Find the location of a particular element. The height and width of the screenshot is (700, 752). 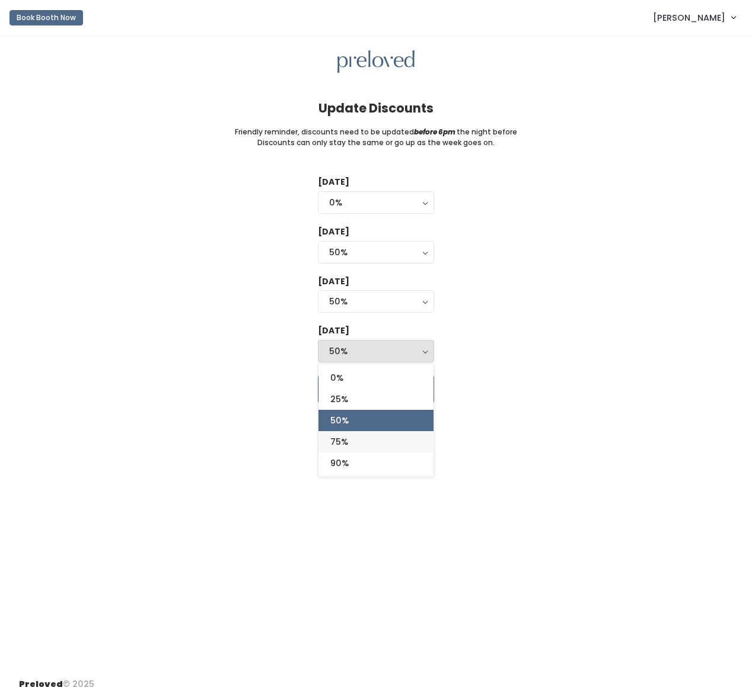

button: Book Booth Now is located at coordinates (46, 18).